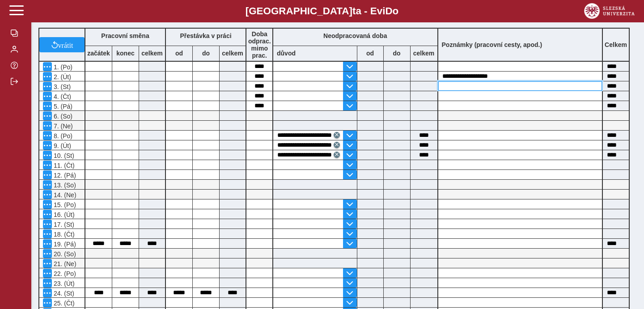 This screenshot has height=309, width=644. Describe the element at coordinates (64, 175) in the screenshot. I see `span: 12. (Pá)` at that location.